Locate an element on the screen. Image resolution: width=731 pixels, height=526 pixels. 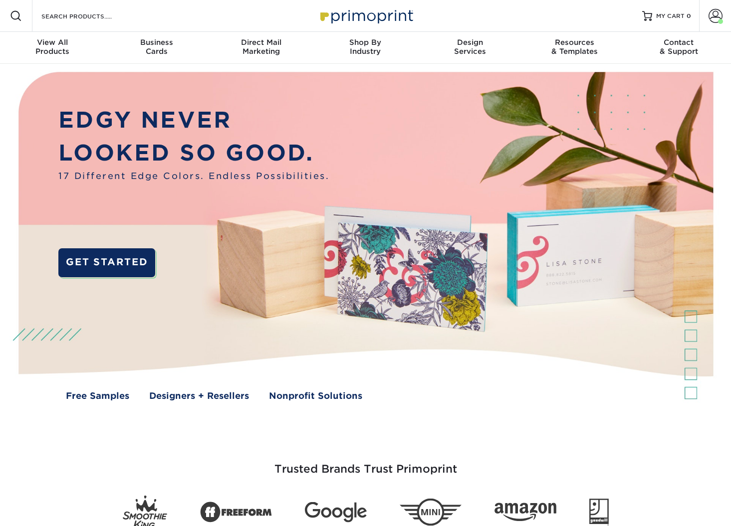
span: MY CART is located at coordinates (670, 16).